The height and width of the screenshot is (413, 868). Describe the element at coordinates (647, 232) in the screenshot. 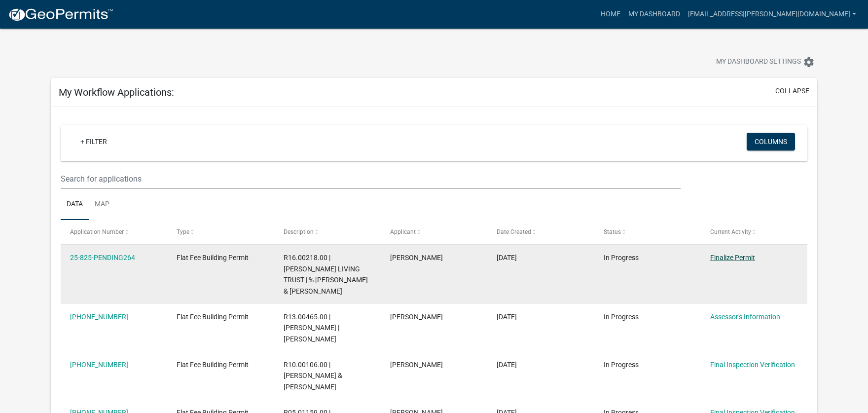

I see `datatable-header-cell: Status` at that location.